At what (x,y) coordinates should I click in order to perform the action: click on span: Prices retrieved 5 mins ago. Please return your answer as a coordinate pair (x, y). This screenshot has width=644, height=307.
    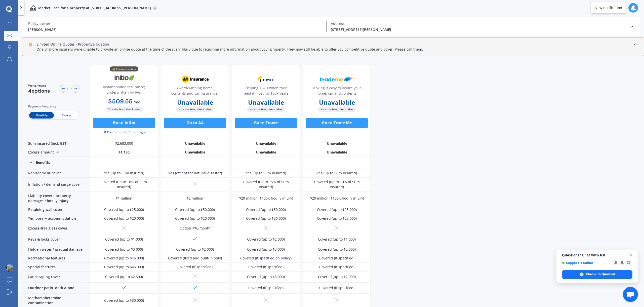
    Looking at the image, I should click on (124, 132).